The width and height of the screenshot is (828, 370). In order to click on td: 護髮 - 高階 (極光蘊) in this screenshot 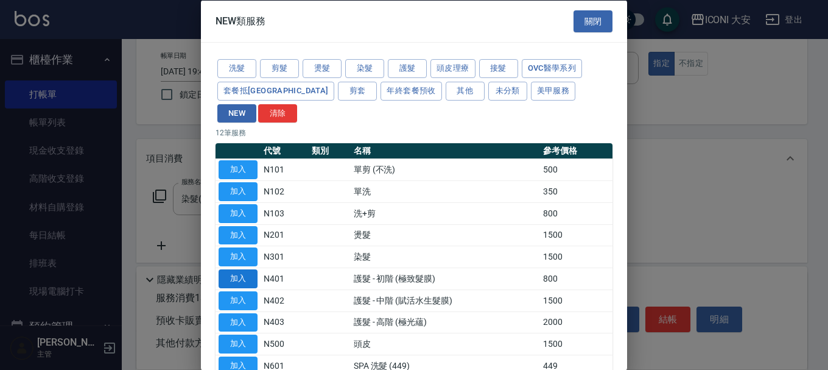, I will do `click(445, 322)`.